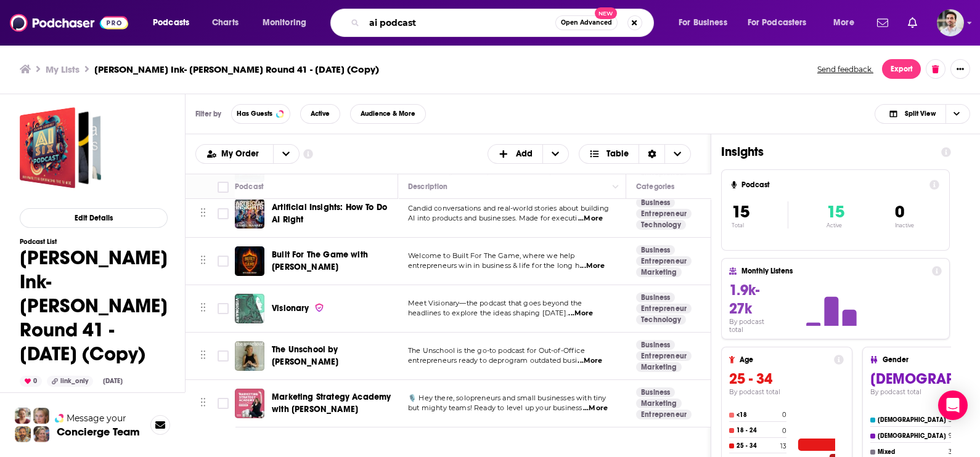 The image size is (980, 457). I want to click on a: Charts, so click(225, 23).